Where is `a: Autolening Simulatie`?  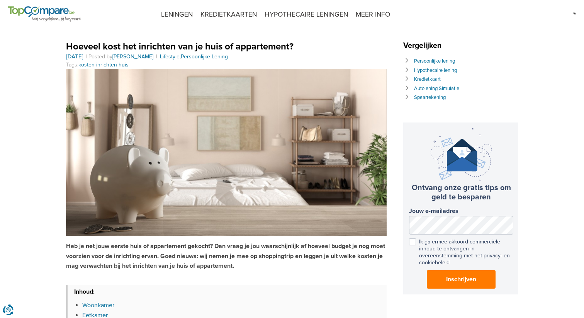
a: Autolening Simulatie is located at coordinates (436, 88).